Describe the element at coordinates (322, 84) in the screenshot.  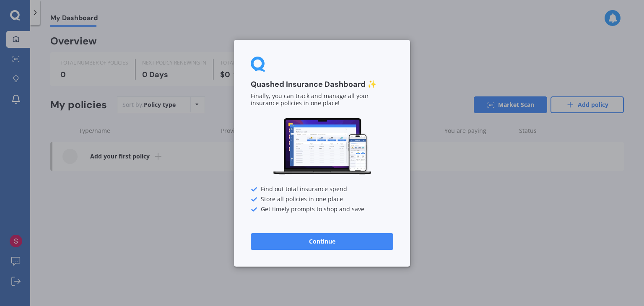
I see `h3: Quashed Insurance Dashboard ✨` at that location.